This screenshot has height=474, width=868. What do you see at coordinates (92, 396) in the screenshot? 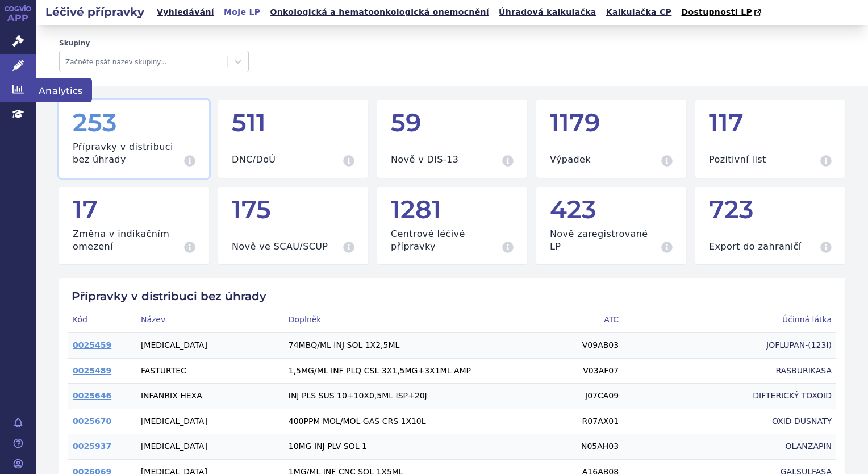
I see `a: 0025646` at bounding box center [92, 396].